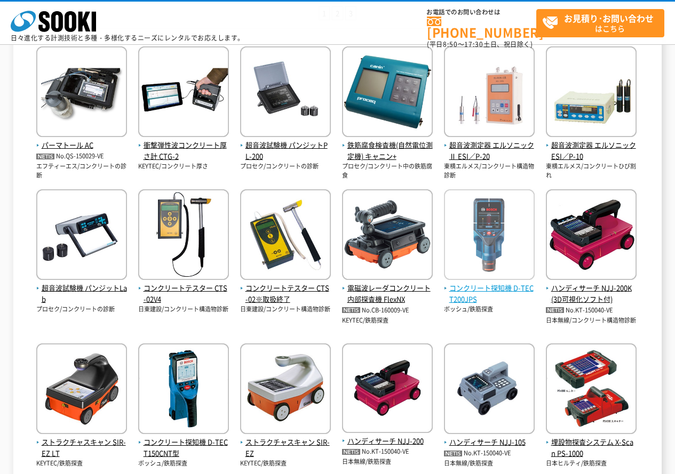  I want to click on p: No.QS-150029-VE, so click(82, 156).